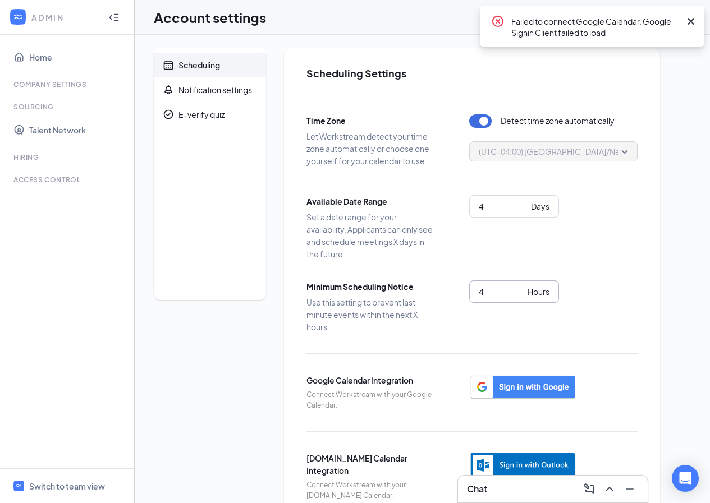 The width and height of the screenshot is (710, 503). I want to click on h3: Chat, so click(477, 489).